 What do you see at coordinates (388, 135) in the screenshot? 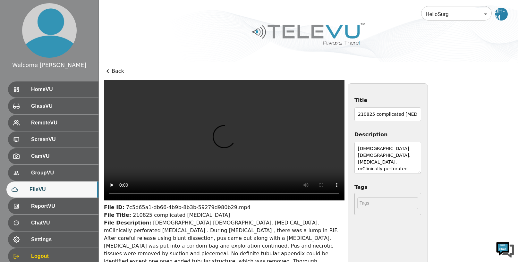
I see `label: Description` at bounding box center [388, 135].